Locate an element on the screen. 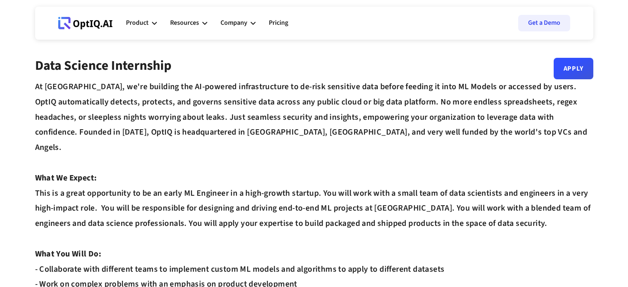 This screenshot has height=287, width=628. a: Pricing is located at coordinates (278, 23).